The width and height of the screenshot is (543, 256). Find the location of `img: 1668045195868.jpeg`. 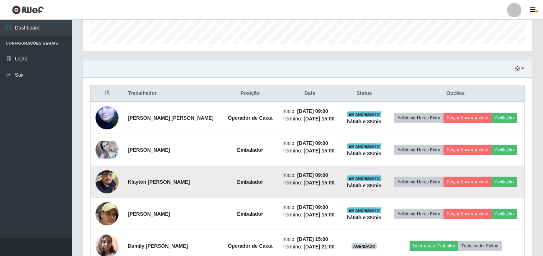

img: 1668045195868.jpeg is located at coordinates (107, 150).